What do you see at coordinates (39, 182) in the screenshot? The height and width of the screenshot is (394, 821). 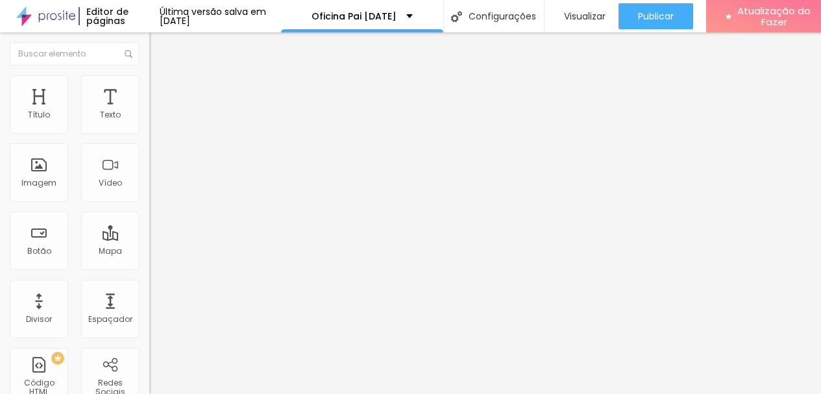 I see `font: Imagem` at bounding box center [39, 182].